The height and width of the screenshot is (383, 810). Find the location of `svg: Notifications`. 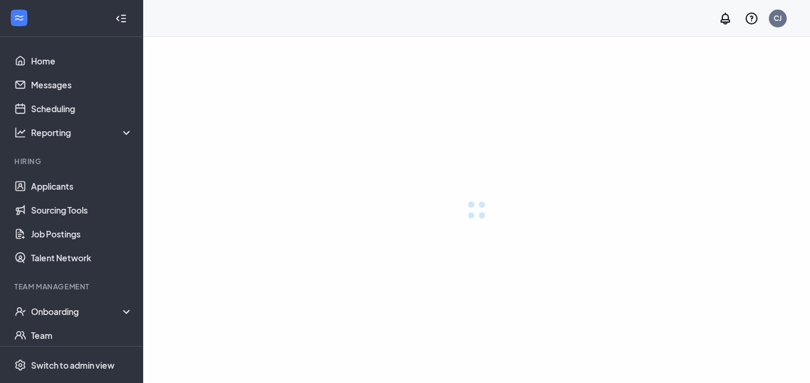

svg: Notifications is located at coordinates (725, 18).